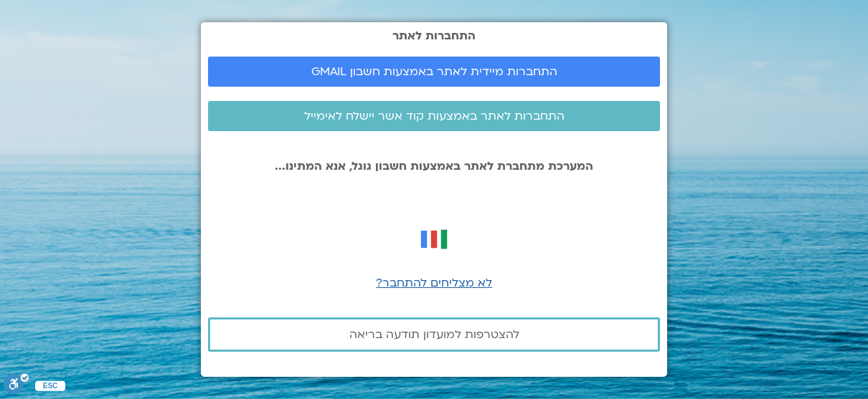 The image size is (868, 399). Describe the element at coordinates (434, 36) in the screenshot. I see `h2: התחברות לאתר` at that location.